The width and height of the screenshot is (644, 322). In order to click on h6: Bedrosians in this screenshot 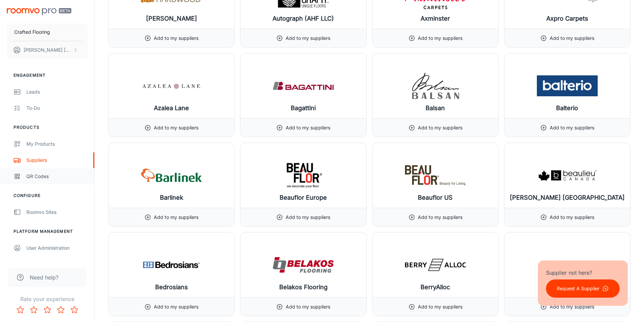, I will do `click(172, 287)`.